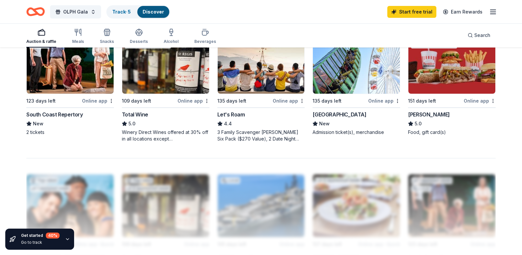 The height and width of the screenshot is (255, 522). What do you see at coordinates (40, 242) in the screenshot?
I see `div: Go to track` at bounding box center [40, 242].